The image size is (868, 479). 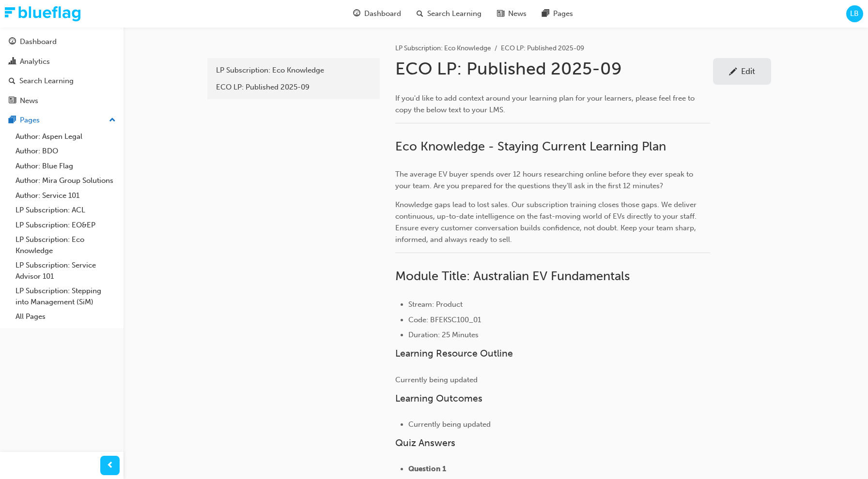 I want to click on div: ECO LP: Published 2025-09, so click(x=293, y=87).